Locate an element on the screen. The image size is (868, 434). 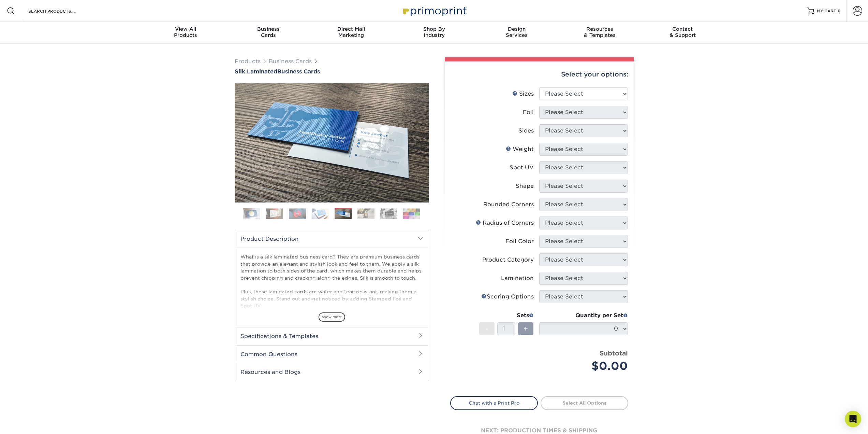
a: Contact& Support is located at coordinates (682, 33).